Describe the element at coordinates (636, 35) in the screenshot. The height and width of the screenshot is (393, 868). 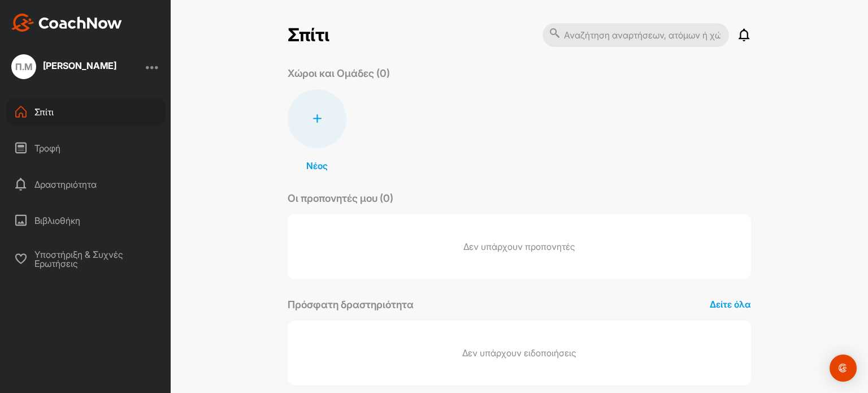
I see `input: Αναζήτηση αναρτήσεων, ατόμων ή χώρων...` at that location.